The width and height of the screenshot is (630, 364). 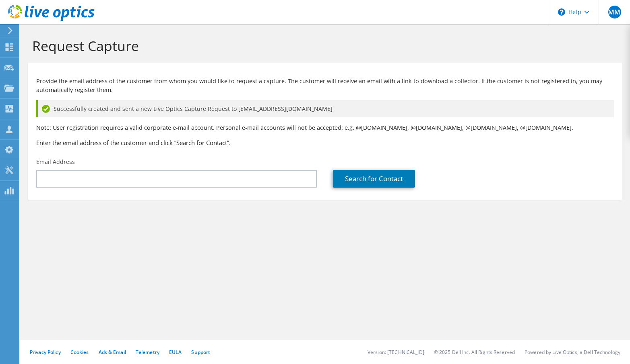 I want to click on a: Ads & Email, so click(x=113, y=352).